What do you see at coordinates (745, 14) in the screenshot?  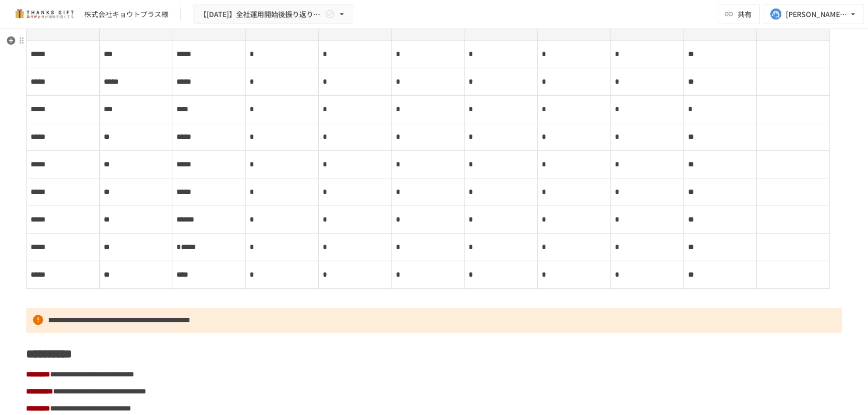 I see `span: 共有` at bounding box center [745, 14].